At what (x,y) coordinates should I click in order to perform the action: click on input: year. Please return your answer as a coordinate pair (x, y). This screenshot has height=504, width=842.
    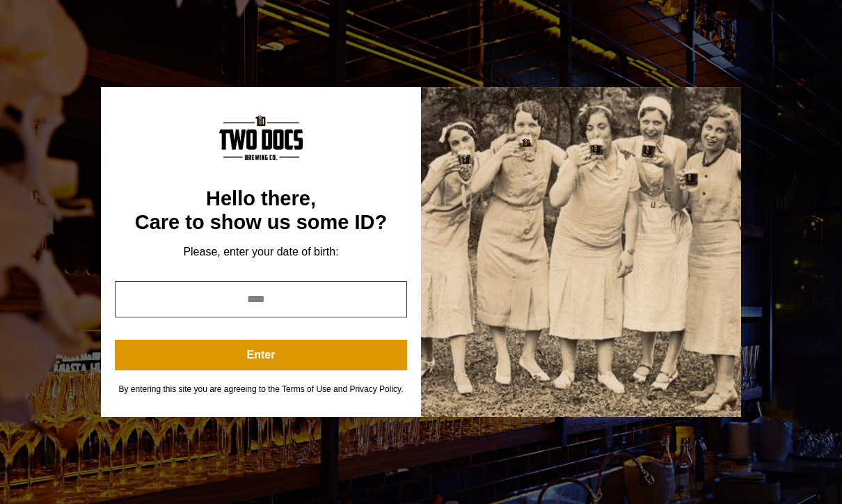
    Looking at the image, I should click on (261, 299).